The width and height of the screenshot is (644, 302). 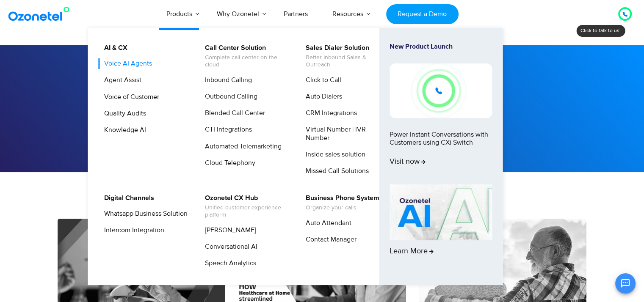 What do you see at coordinates (247, 61) in the screenshot?
I see `span: Complete call center on the cloud` at bounding box center [247, 61].